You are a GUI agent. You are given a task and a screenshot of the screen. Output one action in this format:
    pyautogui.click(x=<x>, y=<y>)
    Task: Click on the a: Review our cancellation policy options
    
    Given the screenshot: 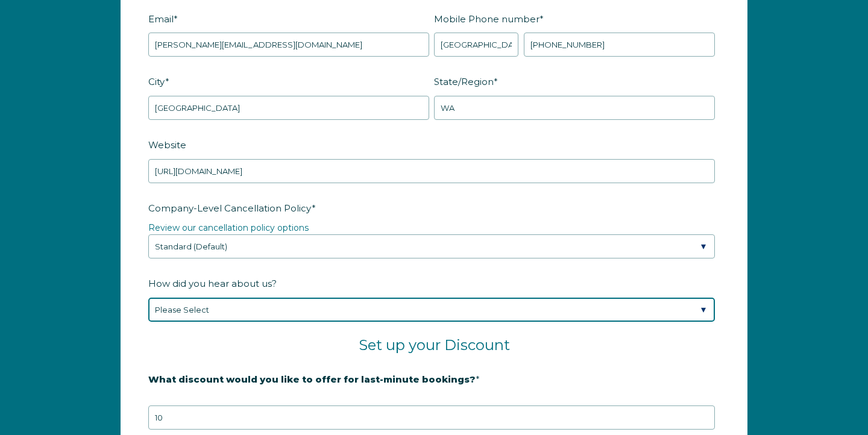 What is the action you would take?
    pyautogui.click(x=229, y=228)
    